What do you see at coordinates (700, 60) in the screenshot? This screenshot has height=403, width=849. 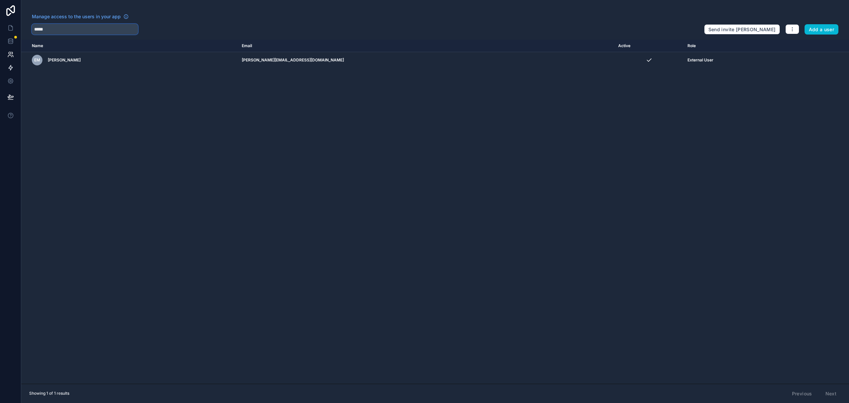 I see `span: External User` at bounding box center [700, 60].